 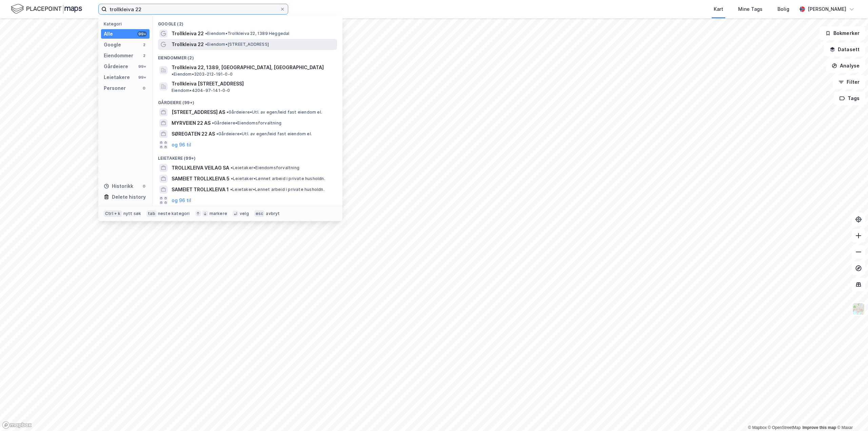 I want to click on a: Improve this map, so click(x=819, y=428).